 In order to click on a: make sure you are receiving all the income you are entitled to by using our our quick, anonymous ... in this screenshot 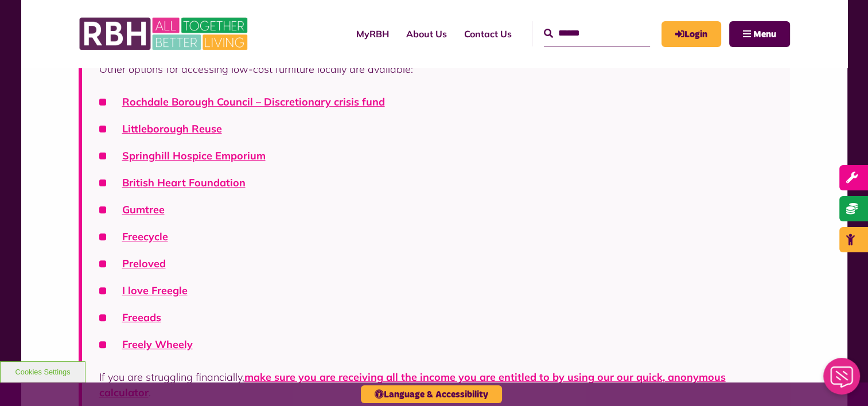, I will do `click(412, 385)`.